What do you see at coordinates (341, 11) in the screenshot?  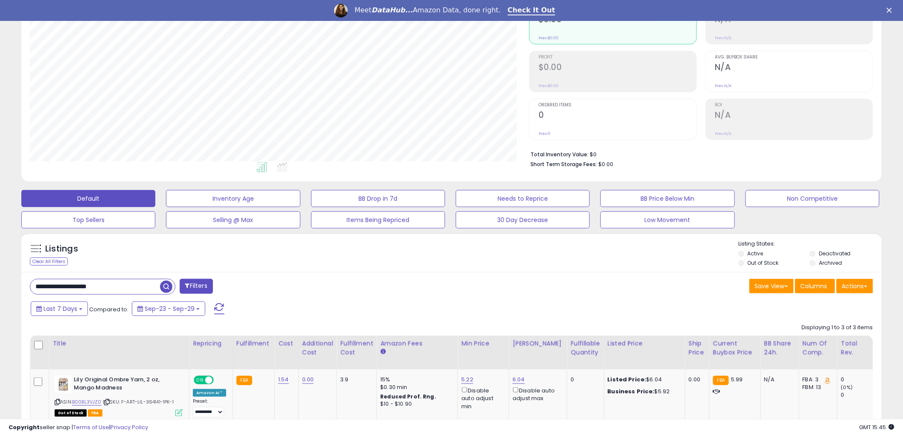 I see `img: Profile image for Georgie` at bounding box center [341, 11].